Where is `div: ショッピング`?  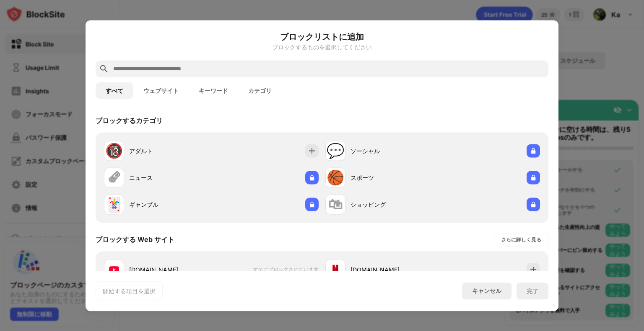
div: ショッピング is located at coordinates (392, 204).